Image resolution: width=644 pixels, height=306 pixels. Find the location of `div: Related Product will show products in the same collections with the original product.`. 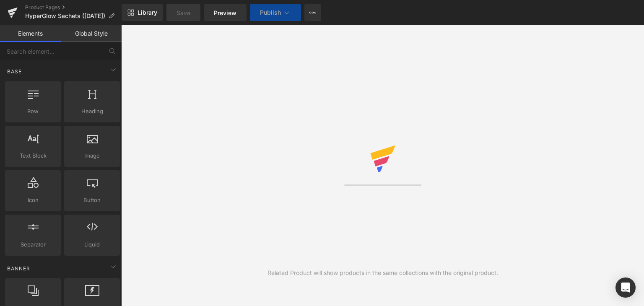

div: Related Product will show products in the same collections with the original product. is located at coordinates (383, 273).